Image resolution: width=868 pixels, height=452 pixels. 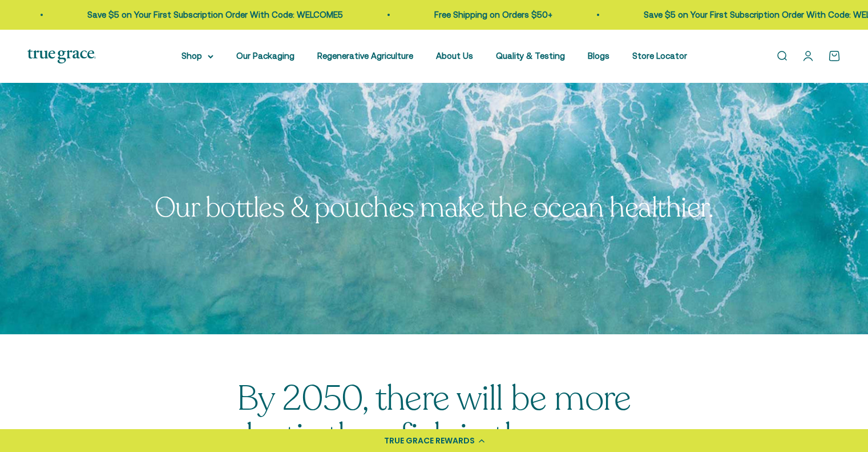 What do you see at coordinates (365, 56) in the screenshot?
I see `a: Regenerative Agriculture` at bounding box center [365, 56].